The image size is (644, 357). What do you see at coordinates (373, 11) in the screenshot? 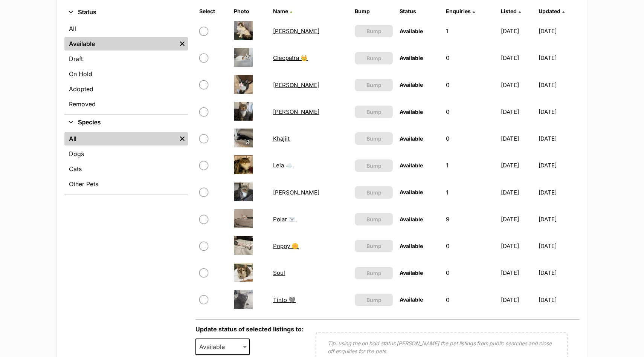
I see `th: Bump` at bounding box center [373, 11].